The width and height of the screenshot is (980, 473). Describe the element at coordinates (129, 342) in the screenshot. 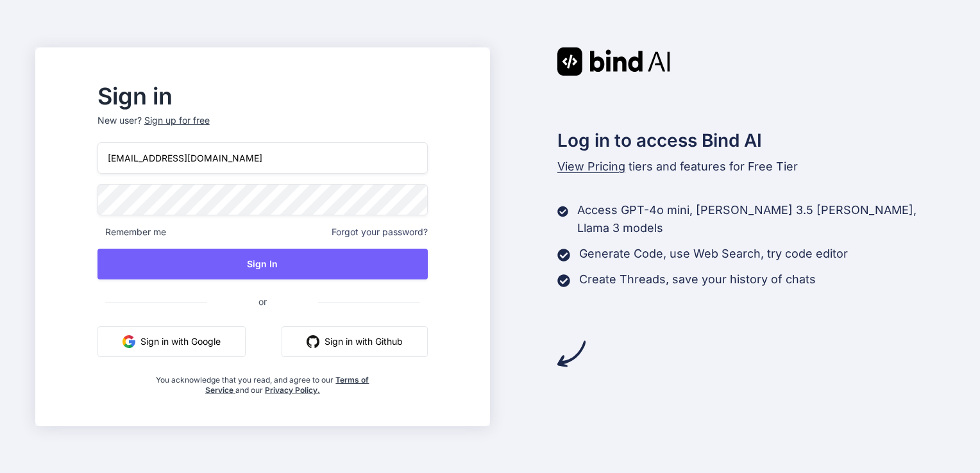

I see `img: google` at that location.